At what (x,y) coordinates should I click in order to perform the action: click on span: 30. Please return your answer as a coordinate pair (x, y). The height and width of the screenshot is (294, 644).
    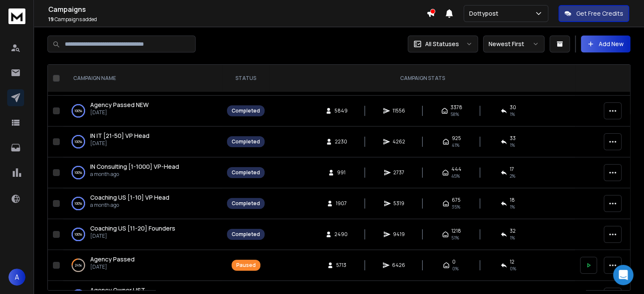
    Looking at the image, I should click on (513, 108).